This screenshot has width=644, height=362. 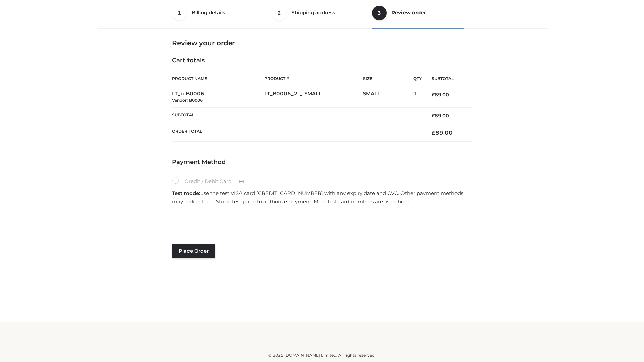 What do you see at coordinates (297, 133) in the screenshot?
I see `th: Order Total` at bounding box center [297, 133].